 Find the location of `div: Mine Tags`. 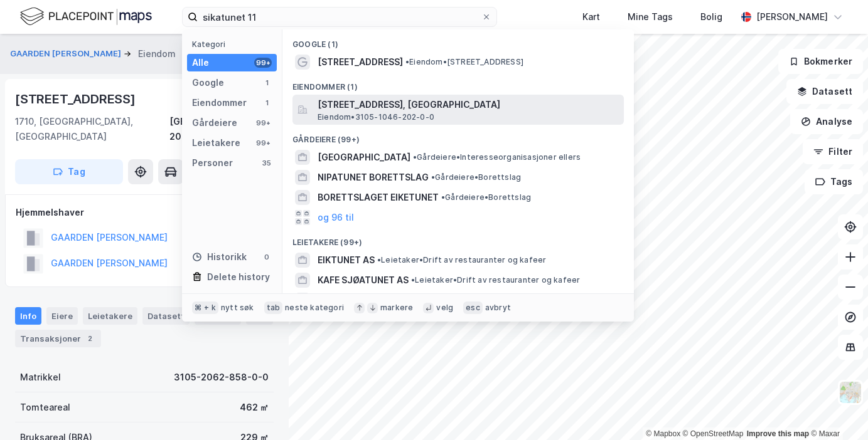

div: Mine Tags is located at coordinates (651, 17).